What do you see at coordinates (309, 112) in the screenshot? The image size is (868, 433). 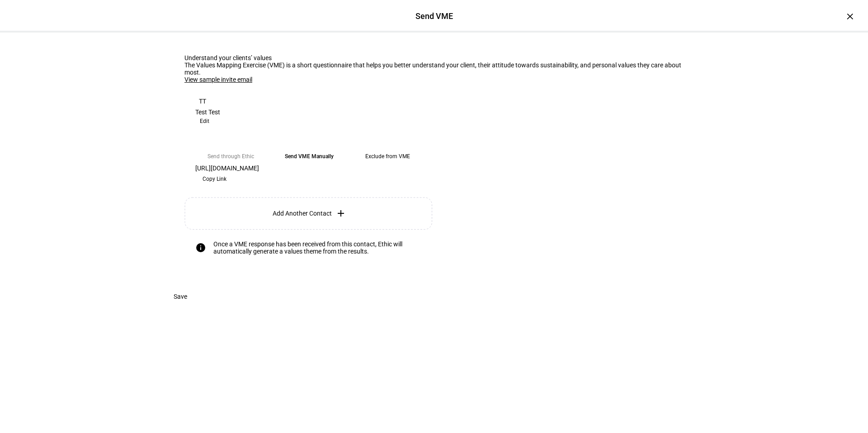 I see `div: Test Test` at bounding box center [309, 112].